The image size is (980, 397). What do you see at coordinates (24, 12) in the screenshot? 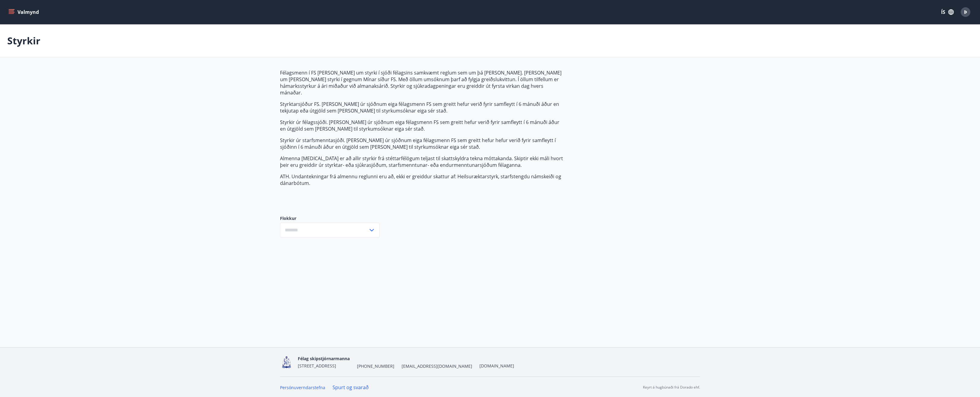
I see `button: menu` at bounding box center [24, 12].